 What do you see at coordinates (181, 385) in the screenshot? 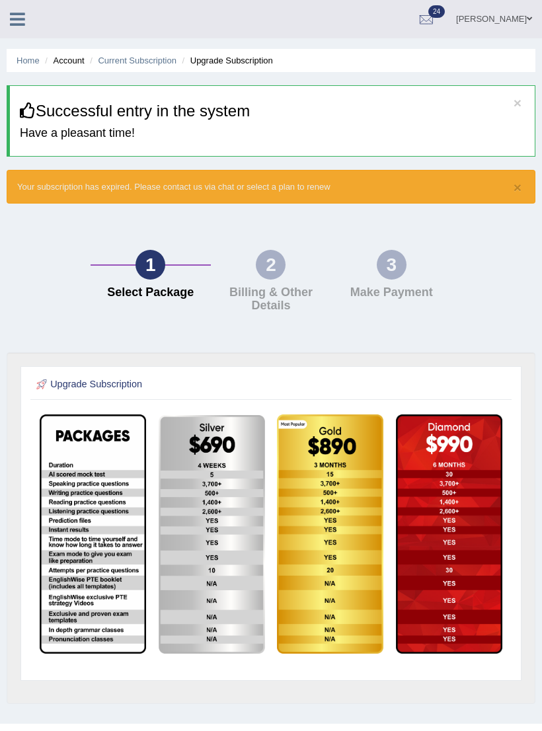
I see `h2: Upgrade Subscription` at bounding box center [181, 385].